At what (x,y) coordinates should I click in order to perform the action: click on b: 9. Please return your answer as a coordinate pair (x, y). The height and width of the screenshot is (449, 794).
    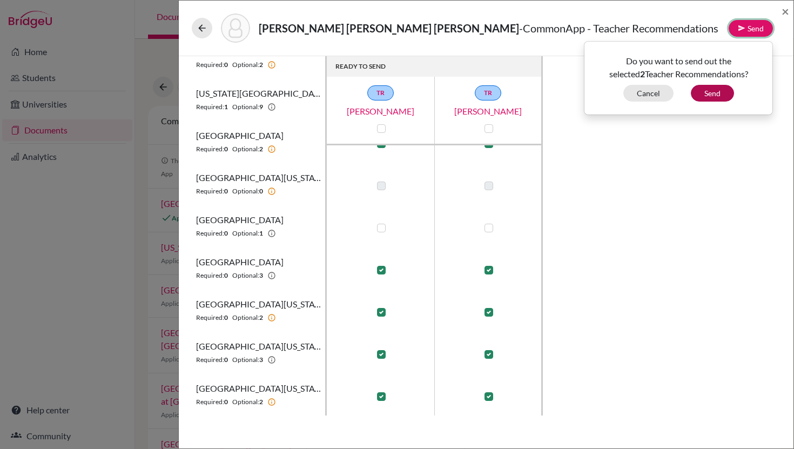
    Looking at the image, I should click on (261, 107).